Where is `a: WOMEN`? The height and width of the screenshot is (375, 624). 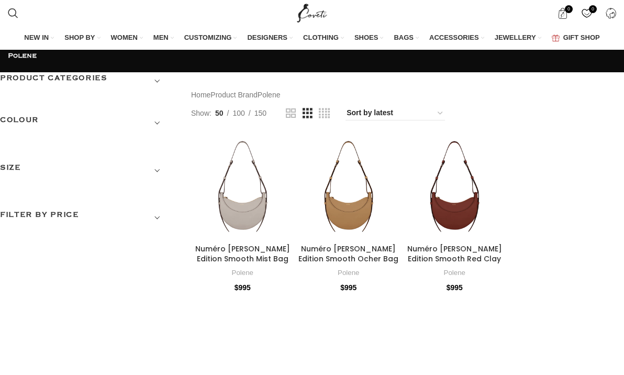 a: WOMEN is located at coordinates (127, 38).